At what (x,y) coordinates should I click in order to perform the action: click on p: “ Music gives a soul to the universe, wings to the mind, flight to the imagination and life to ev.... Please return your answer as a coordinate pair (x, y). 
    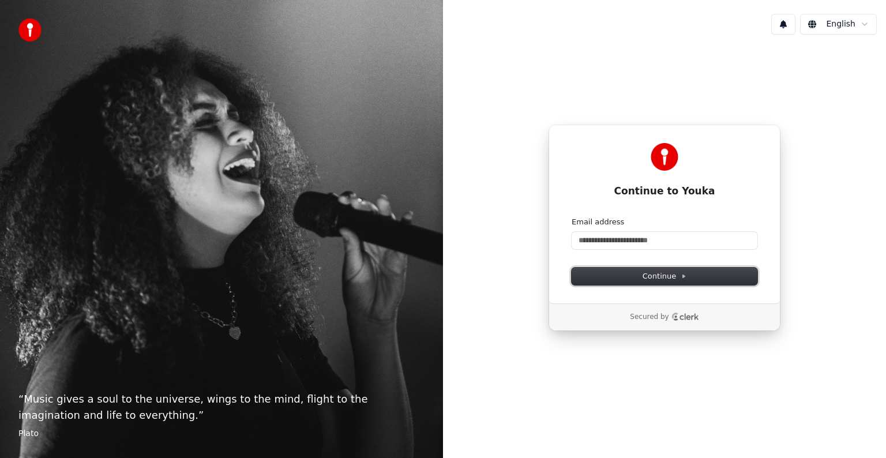
    Looking at the image, I should click on (222, 407).